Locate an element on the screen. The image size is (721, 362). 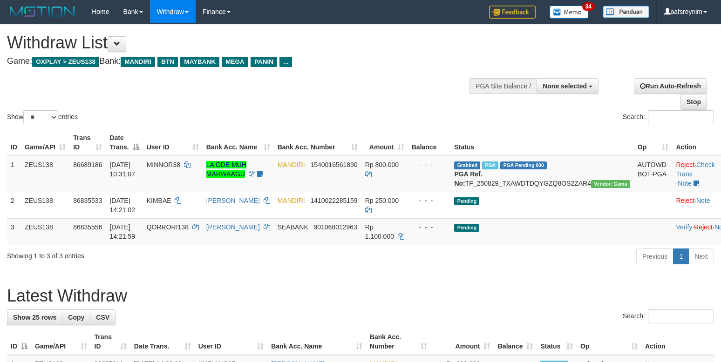
span: Copy 901068012963 to clipboard is located at coordinates (335, 227).